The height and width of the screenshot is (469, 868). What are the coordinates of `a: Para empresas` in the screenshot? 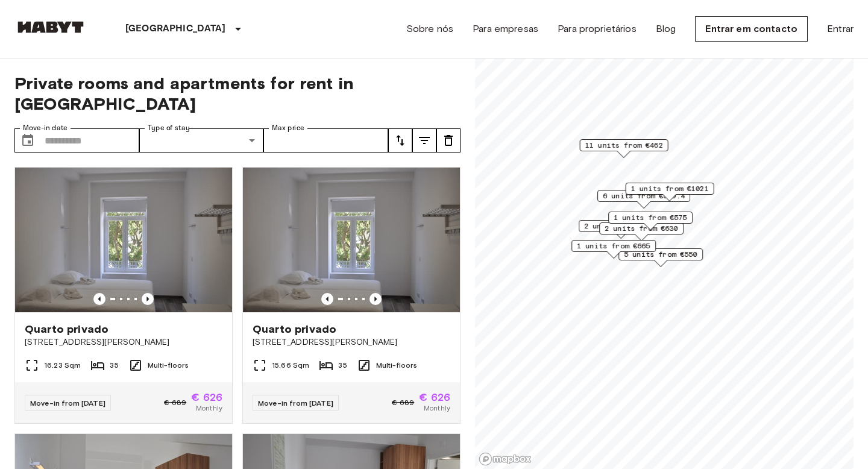 It's located at (506, 29).